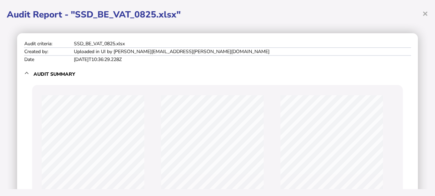 The width and height of the screenshot is (435, 196). I want to click on h1: Audit Report - "SSD_BE_VAT_0825.xlsx", so click(217, 14).